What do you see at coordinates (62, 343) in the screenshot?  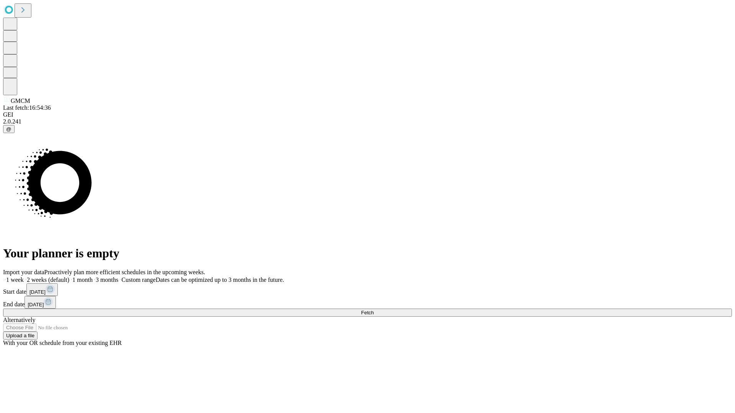 I see `span: With your OR schedule from your existing EHR` at bounding box center [62, 343].